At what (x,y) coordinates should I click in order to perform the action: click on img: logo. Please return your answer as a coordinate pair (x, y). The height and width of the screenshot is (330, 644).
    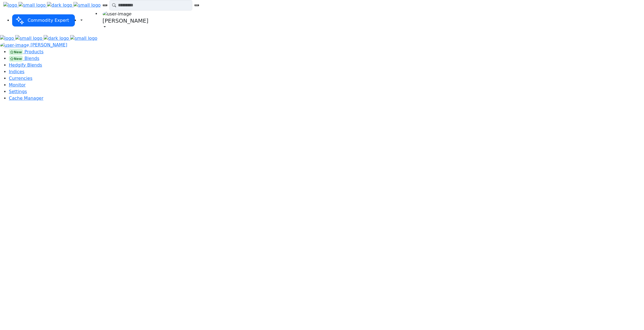
    Looking at the image, I should click on (10, 5).